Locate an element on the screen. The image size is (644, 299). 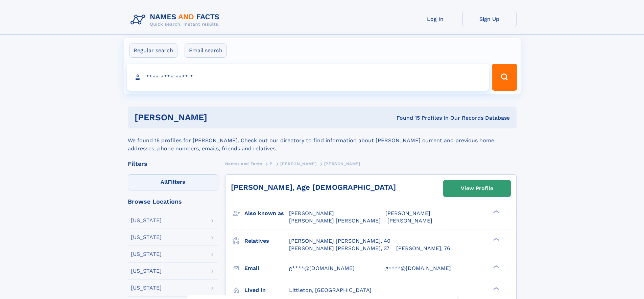
div: View Profile is located at coordinates (477, 189).